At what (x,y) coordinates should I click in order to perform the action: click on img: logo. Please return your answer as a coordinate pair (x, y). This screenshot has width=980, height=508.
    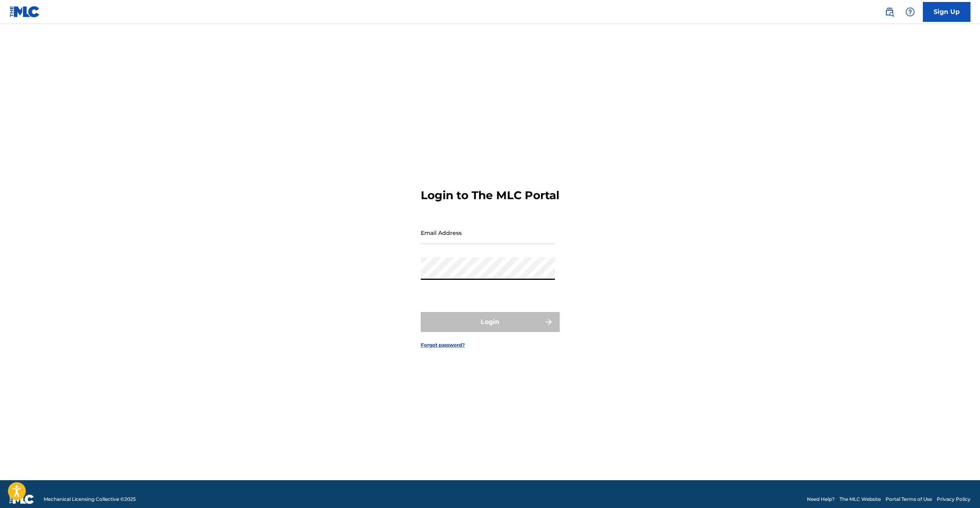
    Looking at the image, I should click on (22, 499).